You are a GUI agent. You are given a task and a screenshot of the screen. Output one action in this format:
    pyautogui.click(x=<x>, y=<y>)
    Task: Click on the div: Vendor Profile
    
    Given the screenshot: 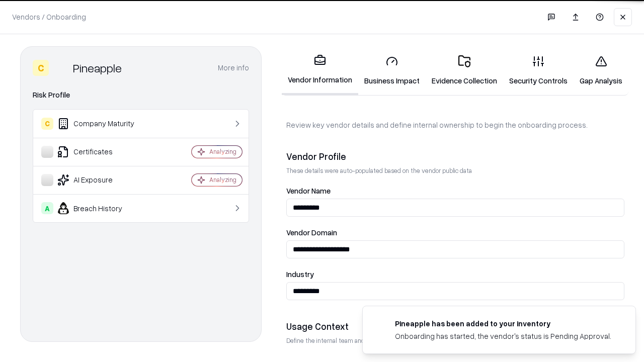 What is the action you would take?
    pyautogui.click(x=456, y=157)
    